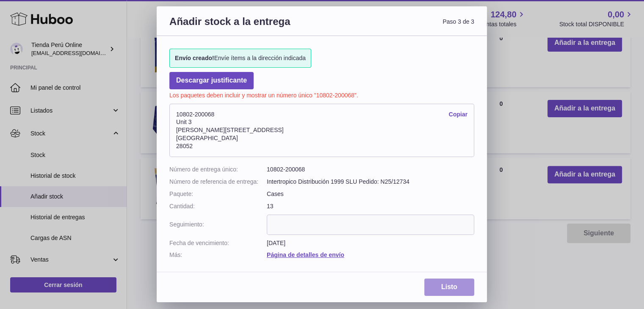 The image size is (644, 309). What do you see at coordinates (449, 287) in the screenshot?
I see `a: Listo` at bounding box center [449, 287].